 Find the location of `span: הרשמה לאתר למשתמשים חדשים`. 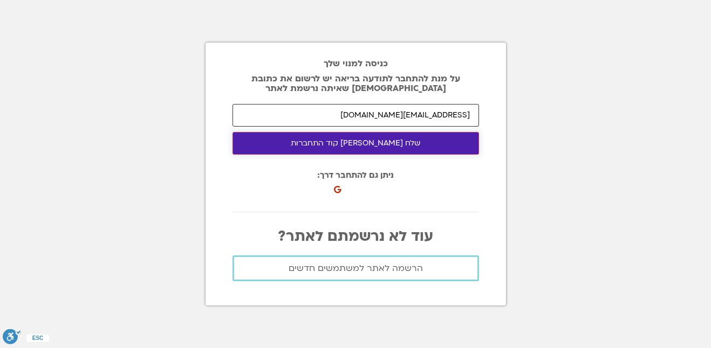

span: הרשמה לאתר למשתמשים חדשים is located at coordinates (355, 268).